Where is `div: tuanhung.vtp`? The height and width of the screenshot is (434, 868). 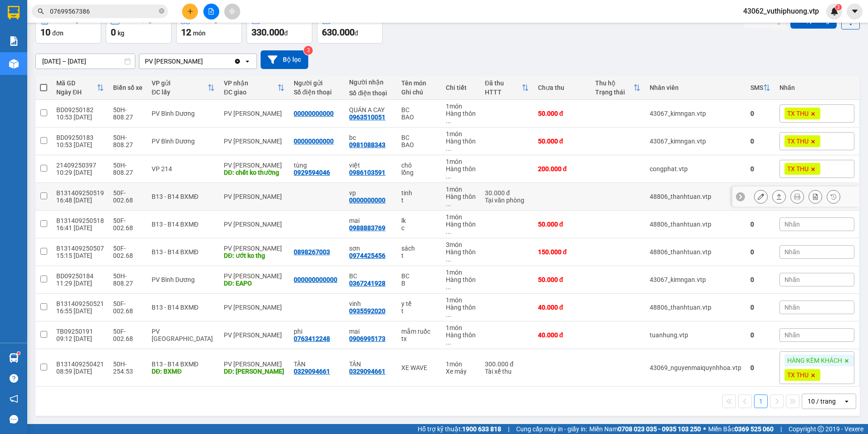 div: tuanhung.vtp is located at coordinates (695, 335).